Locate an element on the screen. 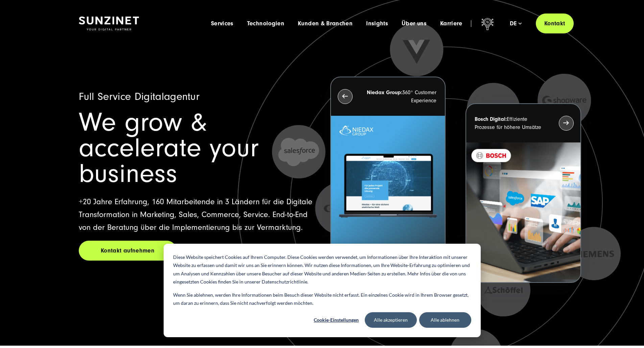  strong: Bosch Digital: is located at coordinates (490, 119).